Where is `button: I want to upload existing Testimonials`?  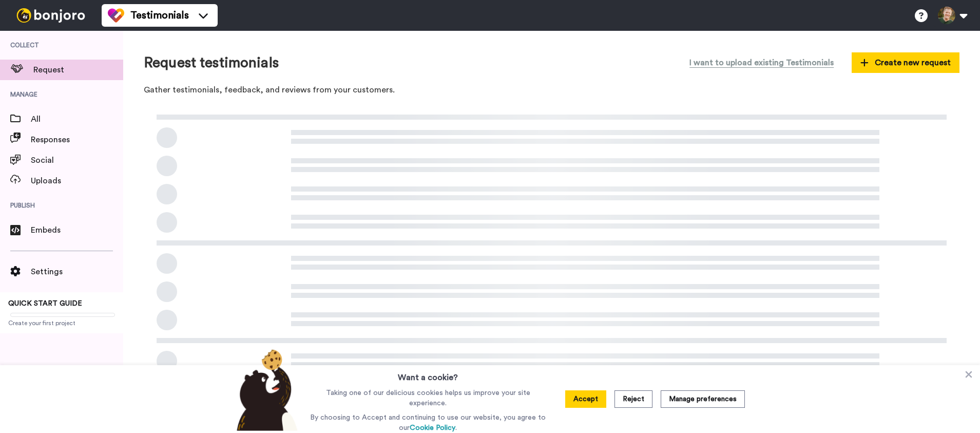 button: I want to upload existing Testimonials is located at coordinates (761, 63).